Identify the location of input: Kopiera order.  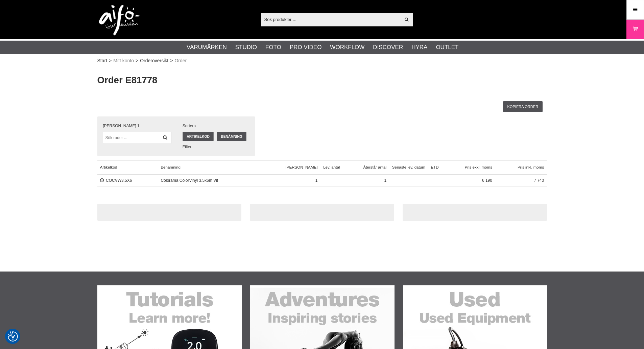
(522, 106).